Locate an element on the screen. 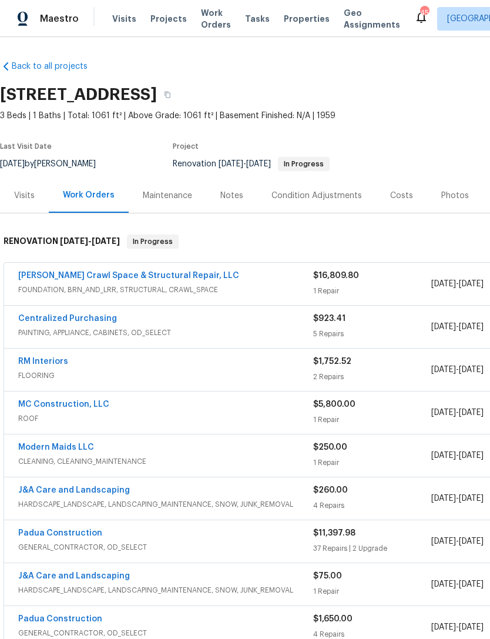 The image size is (490, 639). span: ROOF is located at coordinates (166, 419).